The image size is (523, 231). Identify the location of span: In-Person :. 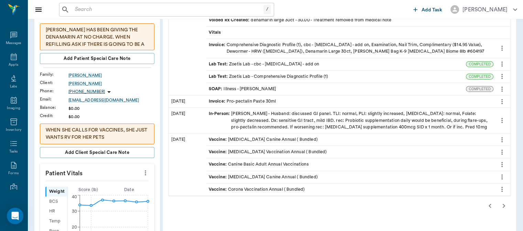
(220, 120).